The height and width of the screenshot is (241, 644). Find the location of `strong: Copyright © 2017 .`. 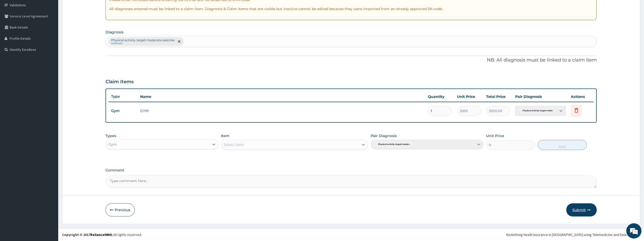

strong: Copyright © 2017 . is located at coordinates (88, 235).